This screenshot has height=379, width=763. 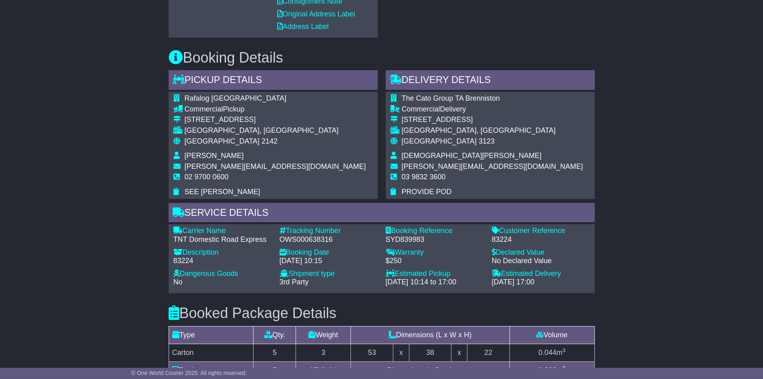 What do you see at coordinates (303, 26) in the screenshot?
I see `a: Address Label` at bounding box center [303, 26].